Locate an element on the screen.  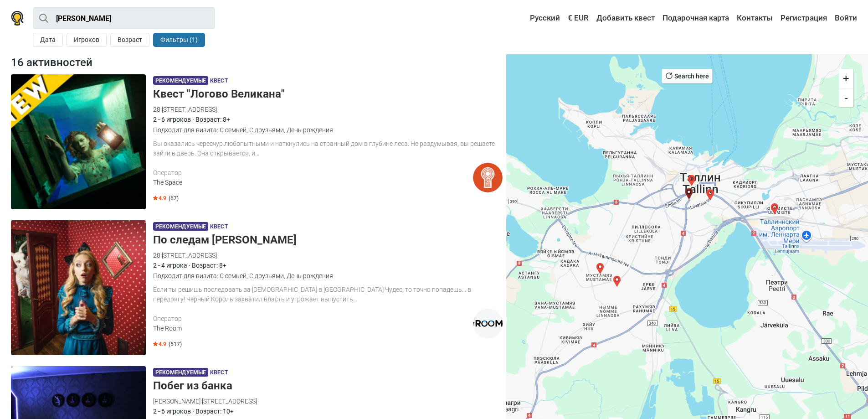
h5: Квест "Логово Великана" is located at coordinates (328, 94).